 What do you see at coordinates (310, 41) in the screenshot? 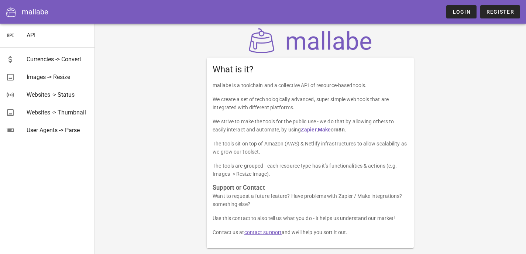
I see `img: mallabe Logo` at bounding box center [310, 41].